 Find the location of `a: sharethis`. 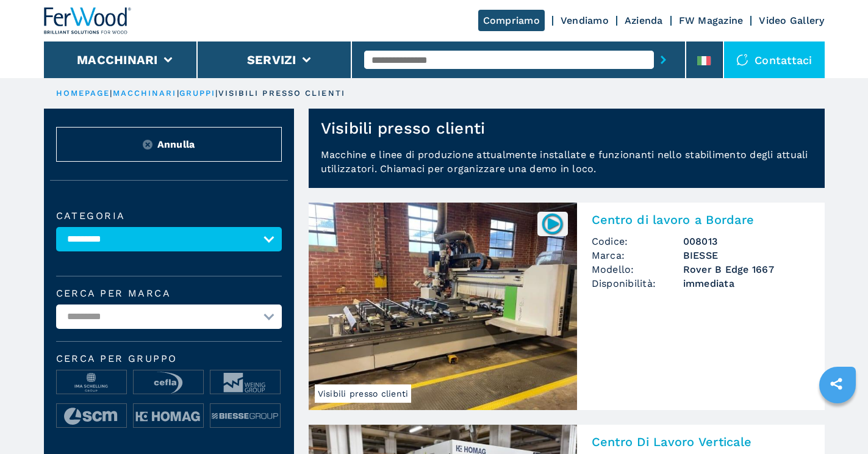

a: sharethis is located at coordinates (837, 384).